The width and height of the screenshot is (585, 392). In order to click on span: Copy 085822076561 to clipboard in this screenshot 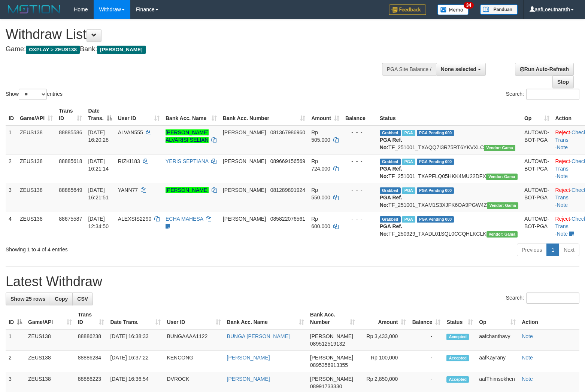, I will do `click(287, 219)`.